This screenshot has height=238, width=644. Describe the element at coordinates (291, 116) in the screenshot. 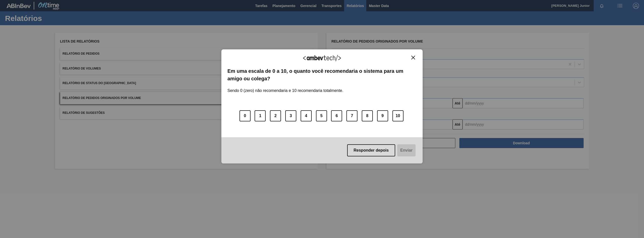

I see `button: 3` at that location.